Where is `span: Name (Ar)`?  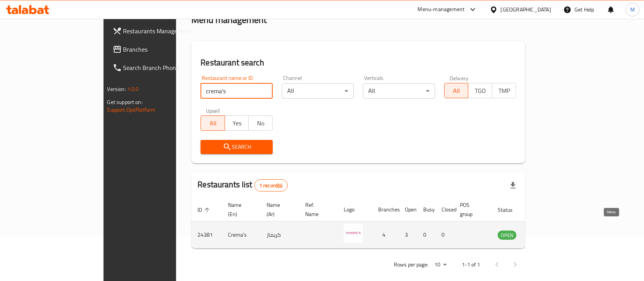
span: Name (Ar) is located at coordinates (278, 209).